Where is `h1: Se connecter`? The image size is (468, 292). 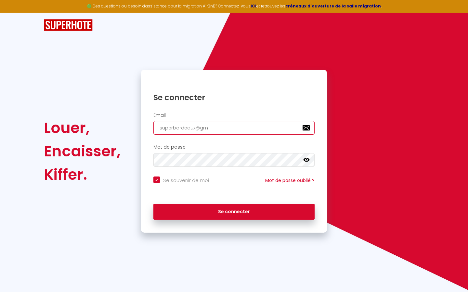 h1: Se connecter is located at coordinates (234, 97).